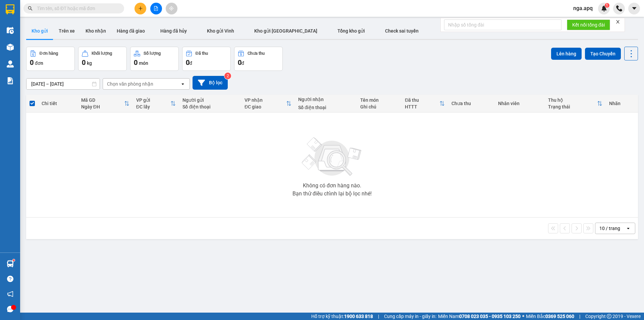  I want to click on button: aim, so click(171, 8).